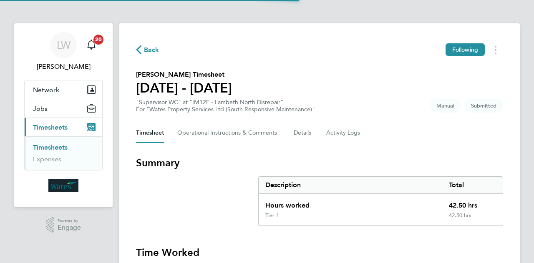 Image resolution: width=534 pixels, height=263 pixels. Describe the element at coordinates (63, 153) in the screenshot. I see `div: Timesheets` at that location.